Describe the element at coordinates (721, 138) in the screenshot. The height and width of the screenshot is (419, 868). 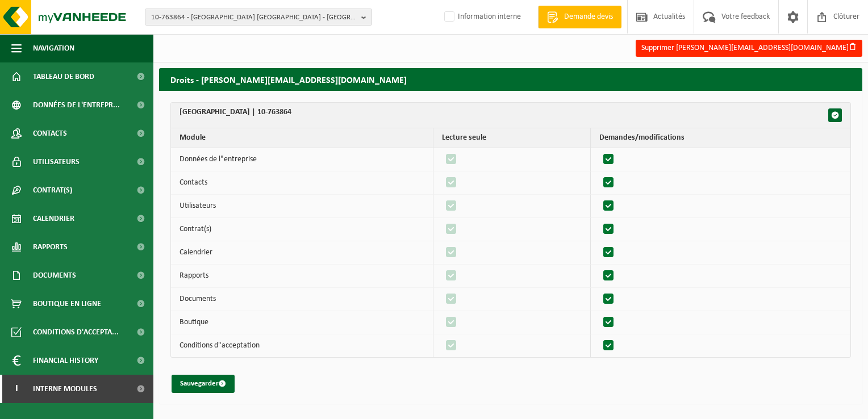
I see `th: Demandes/modifications` at that location.